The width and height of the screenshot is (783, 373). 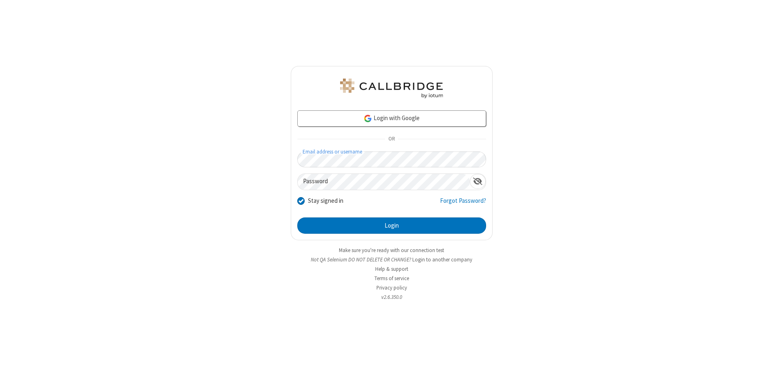 What do you see at coordinates (391, 278) in the screenshot?
I see `a: Terms of service` at bounding box center [391, 278].